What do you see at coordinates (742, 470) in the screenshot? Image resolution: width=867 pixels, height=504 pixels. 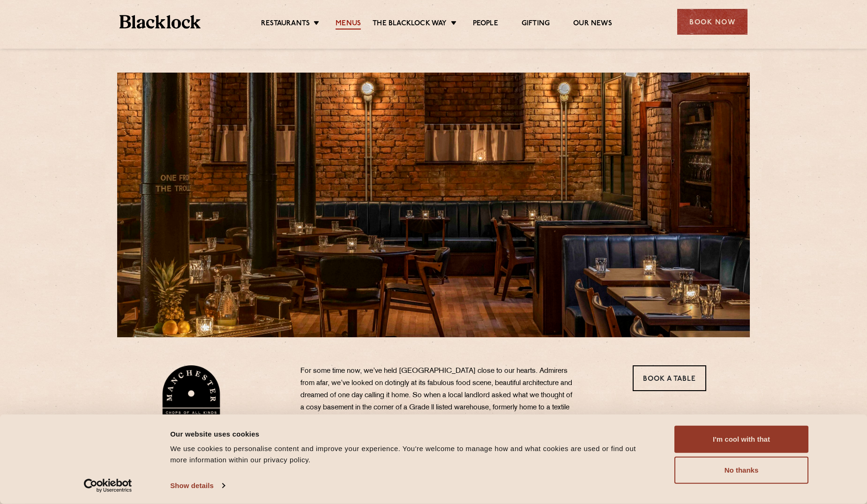 I see `button: No thanks` at bounding box center [742, 470].